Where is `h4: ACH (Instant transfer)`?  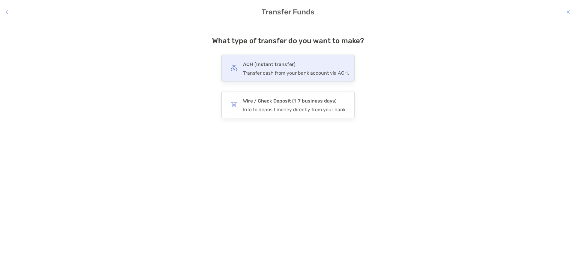 h4: ACH (Instant transfer) is located at coordinates (296, 65).